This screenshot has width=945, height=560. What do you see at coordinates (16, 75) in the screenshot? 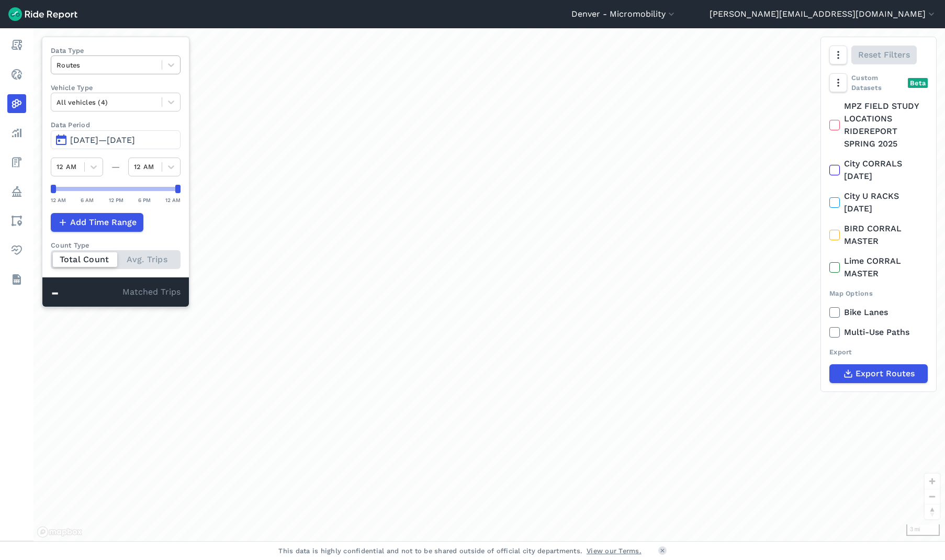
I see `a: Realtime` at bounding box center [16, 75].